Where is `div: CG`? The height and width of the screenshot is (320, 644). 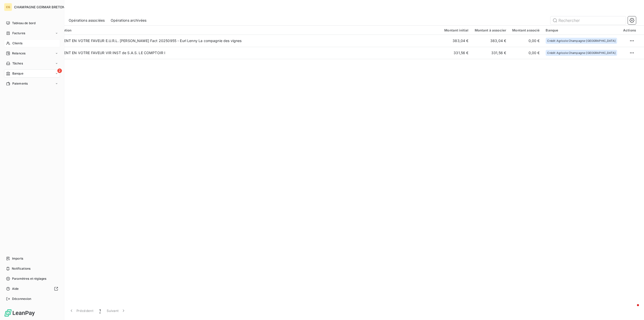 div: CG is located at coordinates (8, 7).